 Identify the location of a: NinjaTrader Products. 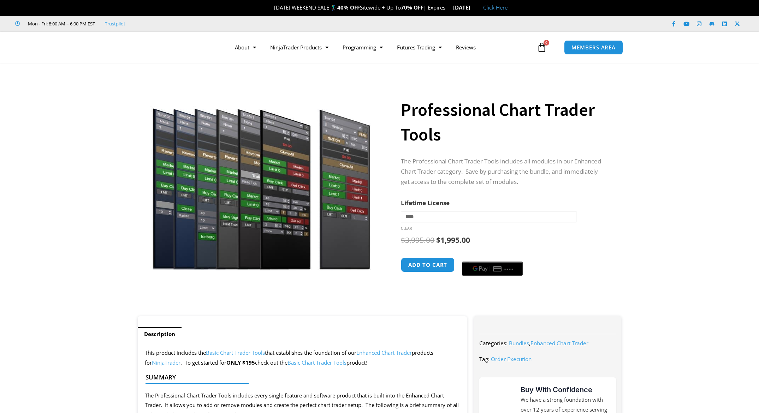
(299, 47).